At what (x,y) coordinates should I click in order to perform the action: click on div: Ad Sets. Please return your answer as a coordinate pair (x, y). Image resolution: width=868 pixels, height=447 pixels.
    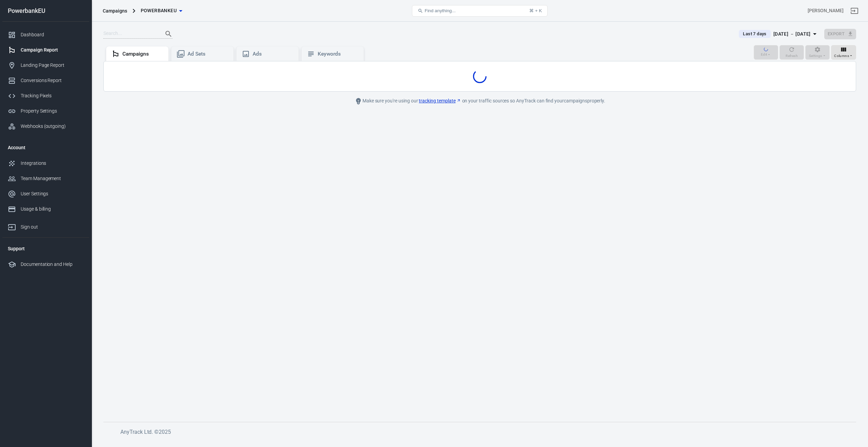
    Looking at the image, I should click on (208, 54).